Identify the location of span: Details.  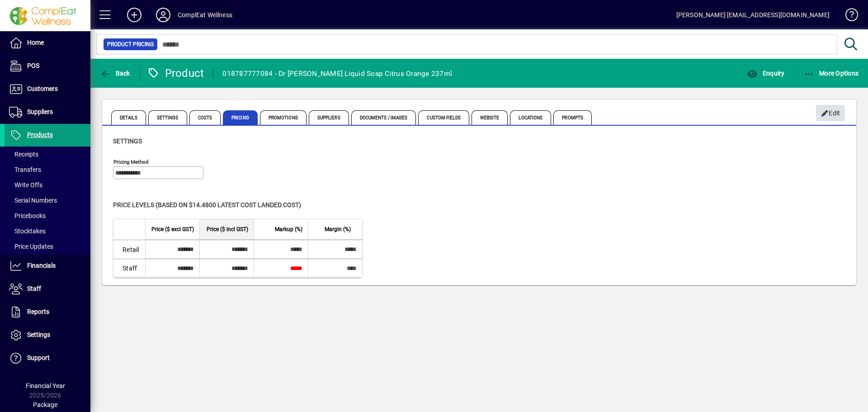
(128, 117).